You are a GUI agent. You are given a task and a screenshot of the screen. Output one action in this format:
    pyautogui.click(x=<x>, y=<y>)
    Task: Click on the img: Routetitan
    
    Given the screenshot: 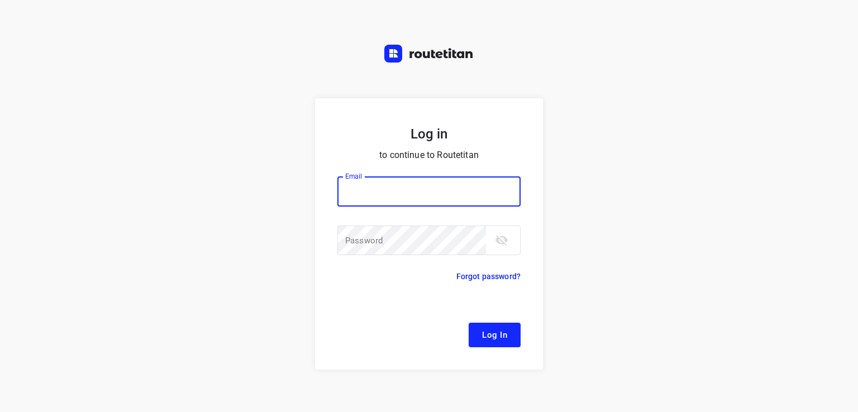 What is the action you would take?
    pyautogui.click(x=429, y=54)
    